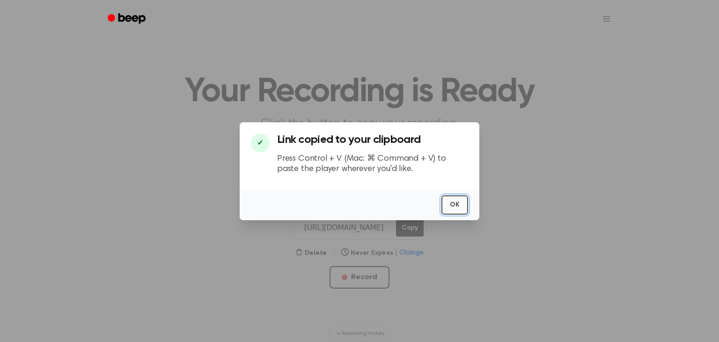  I want to click on h3: Link copied to your clipboard, so click(373, 140).